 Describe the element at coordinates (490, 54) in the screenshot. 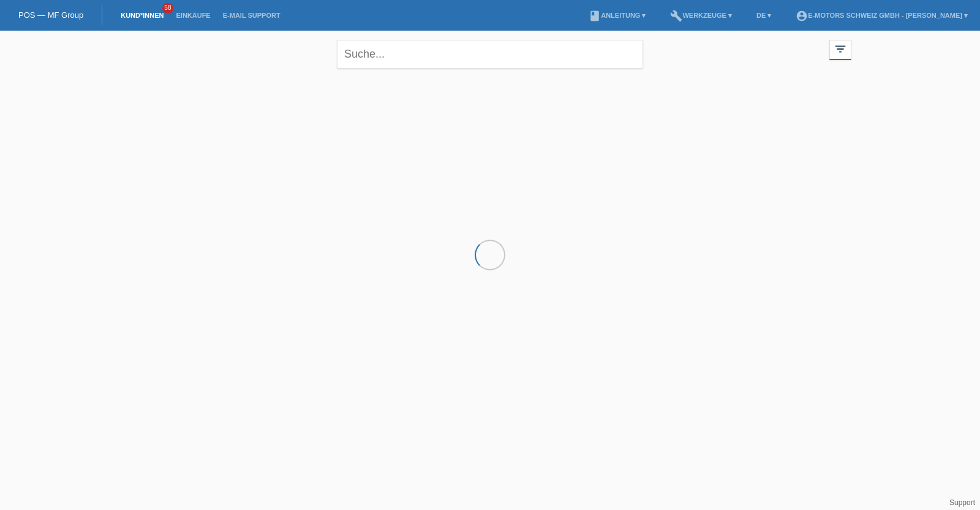

I see `input: Suche...` at that location.